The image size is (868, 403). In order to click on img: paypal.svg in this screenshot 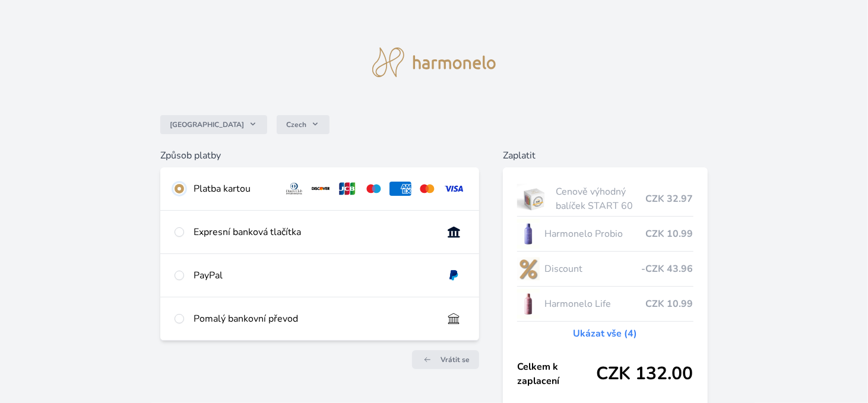, I will do `click(454, 276)`.